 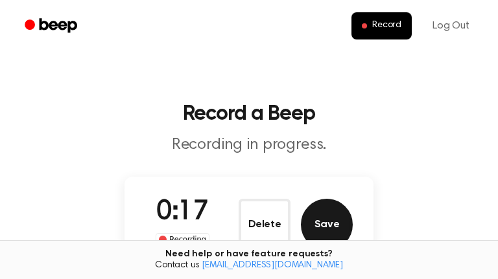 I want to click on h1: Record a Beep, so click(x=249, y=114).